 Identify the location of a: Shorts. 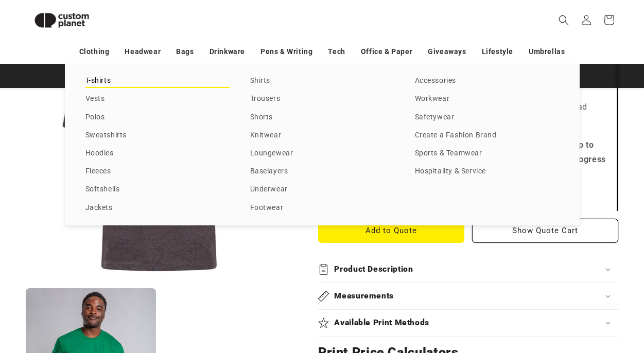
(322, 117).